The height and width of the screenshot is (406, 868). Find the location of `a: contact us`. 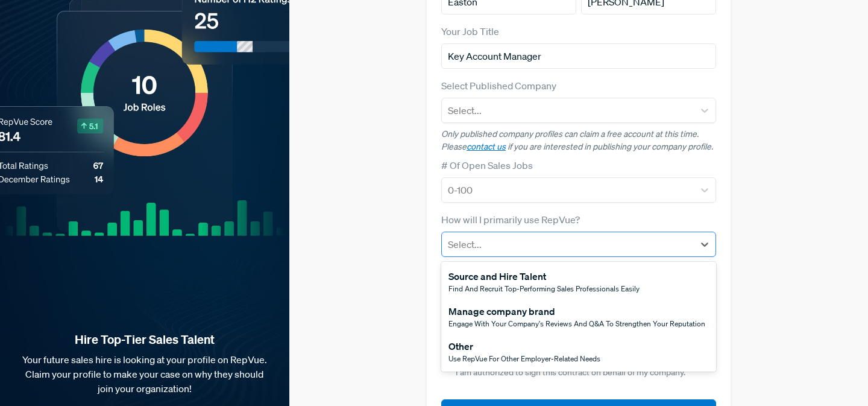

a: contact us is located at coordinates (486, 146).